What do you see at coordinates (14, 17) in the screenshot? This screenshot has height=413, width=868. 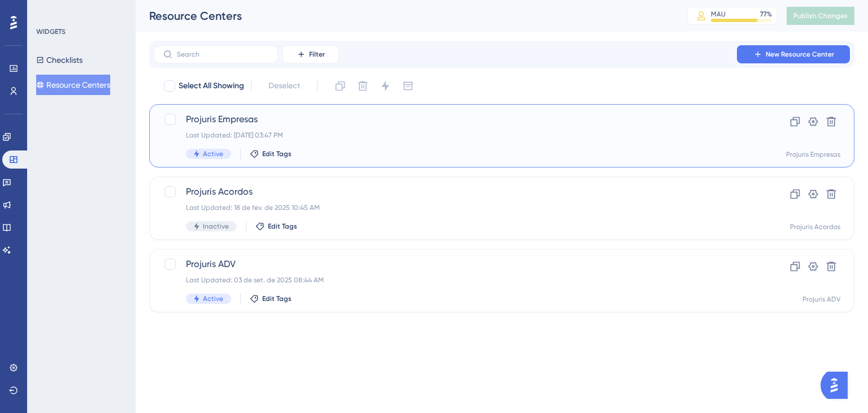 I see `img: launcher-image-alternative-text` at bounding box center [14, 17].